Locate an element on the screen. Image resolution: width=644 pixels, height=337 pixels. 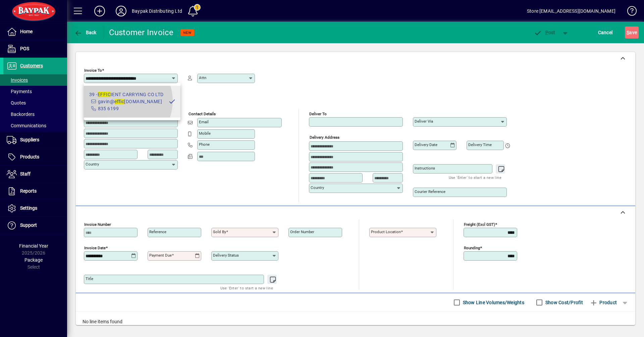
a: Invoices is located at coordinates (35, 80).